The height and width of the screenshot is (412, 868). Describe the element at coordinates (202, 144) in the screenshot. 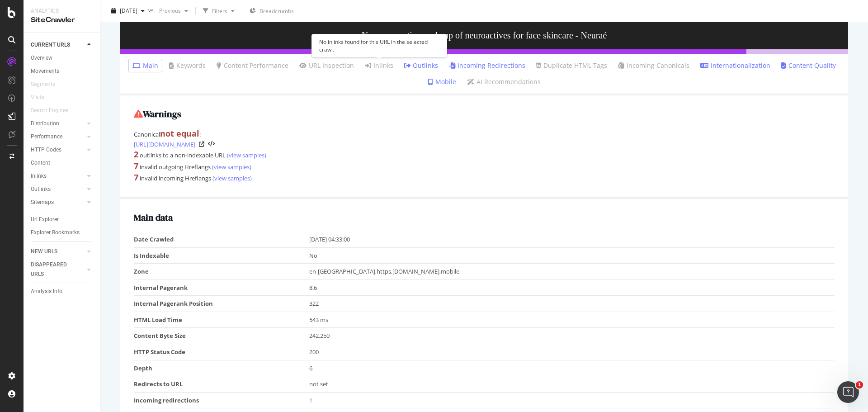

I see `a: Visit Online Page` at that location.